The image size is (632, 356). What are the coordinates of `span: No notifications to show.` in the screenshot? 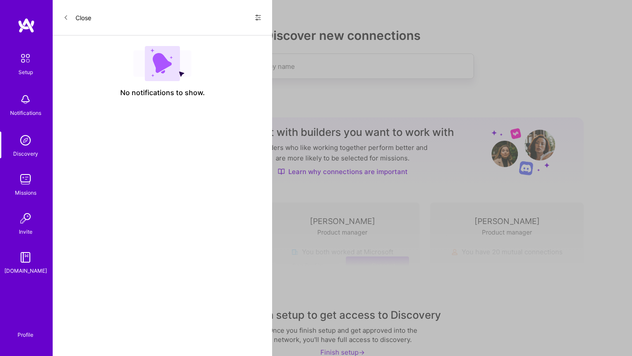 It's located at (162, 93).